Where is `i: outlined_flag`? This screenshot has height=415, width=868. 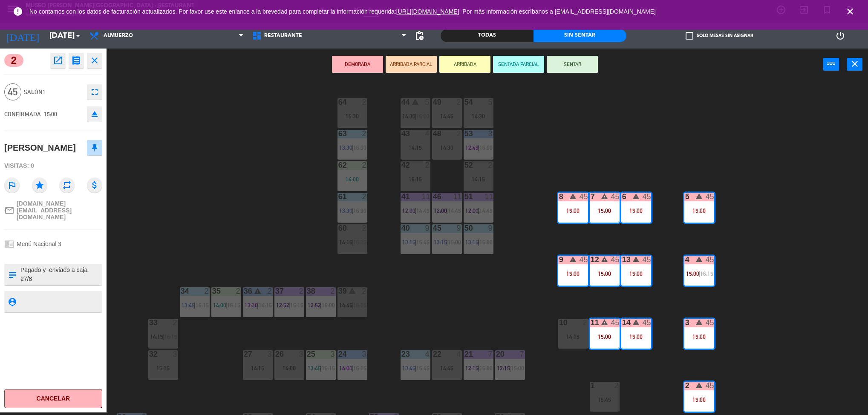
i: outlined_flag is located at coordinates (12, 185).